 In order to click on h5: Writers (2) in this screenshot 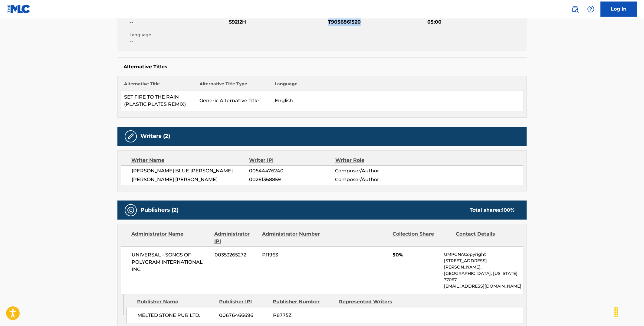, I will do `click(155, 136)`.